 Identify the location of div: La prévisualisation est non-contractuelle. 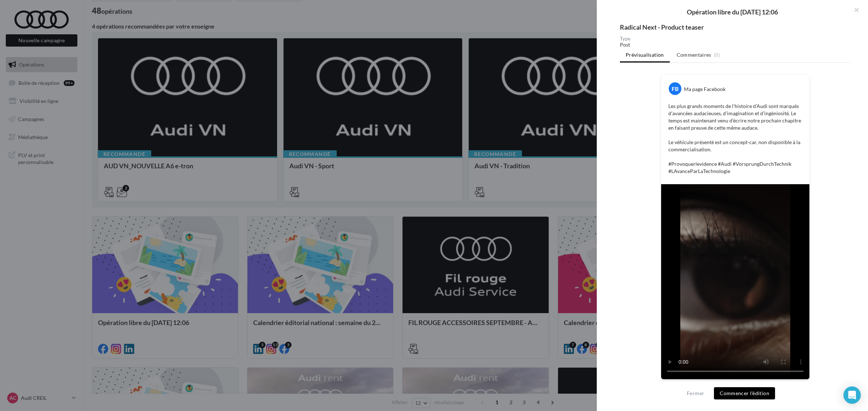
(735, 385).